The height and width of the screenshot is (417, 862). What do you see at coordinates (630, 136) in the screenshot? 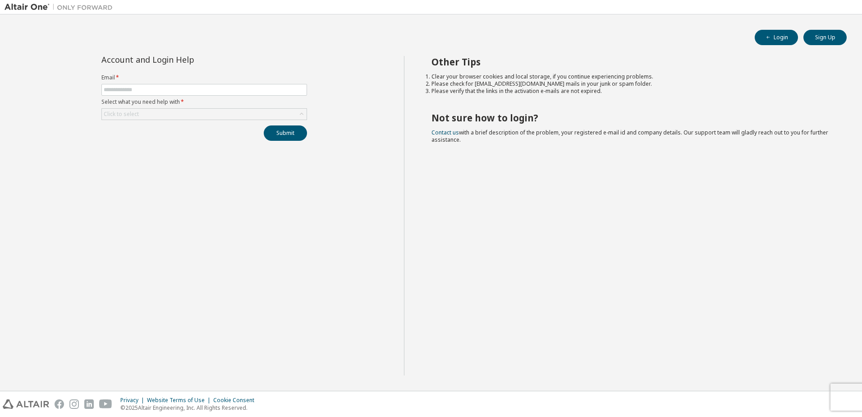
I see `span: with a brief description of the problem, your registered e-mail id and company details. Our suppo...` at bounding box center [630, 136].